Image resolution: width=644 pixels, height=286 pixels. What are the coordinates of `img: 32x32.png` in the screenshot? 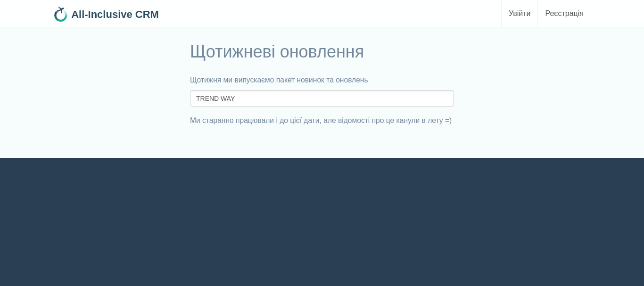 It's located at (61, 14).